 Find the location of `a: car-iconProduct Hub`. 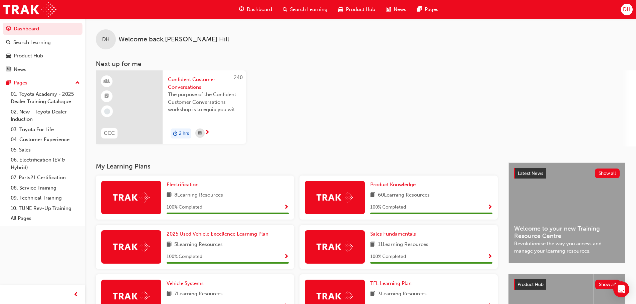

a: car-iconProduct Hub is located at coordinates (357, 9).